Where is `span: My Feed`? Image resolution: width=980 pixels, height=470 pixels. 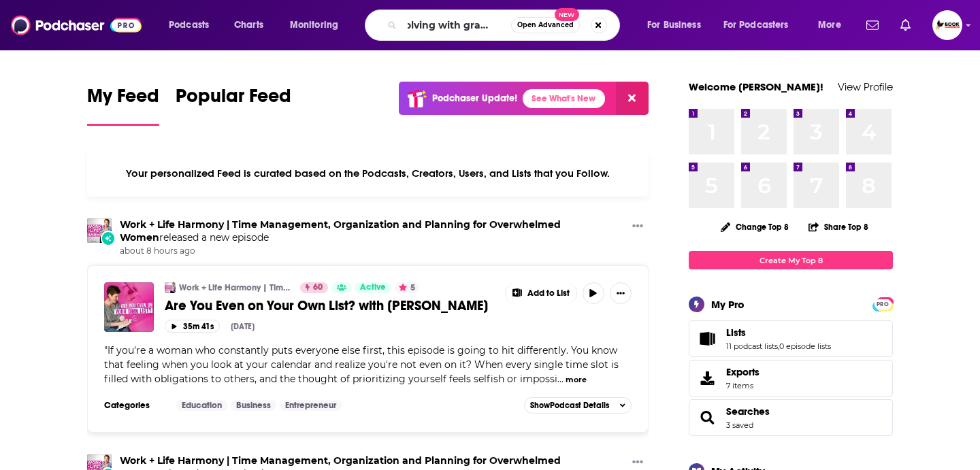 span: My Feed is located at coordinates (123, 100).